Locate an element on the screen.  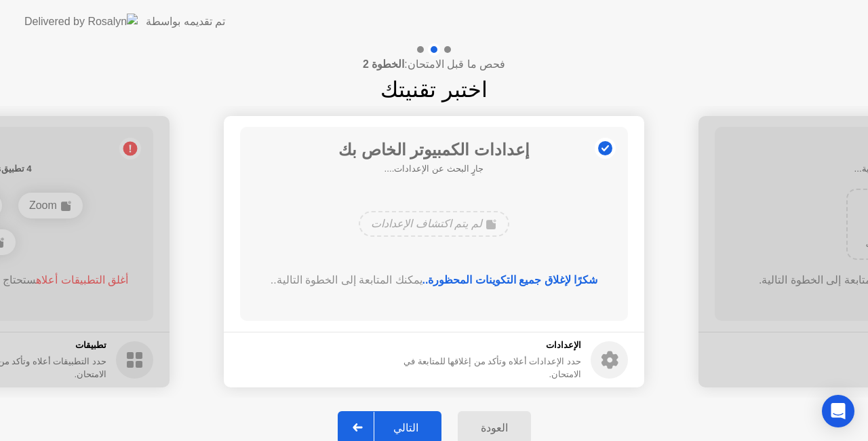
h1: إعدادات الكمبيوتر الخاص بك is located at coordinates (434, 150).